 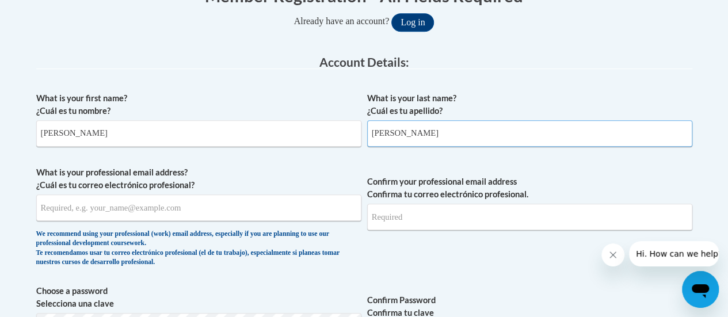 What do you see at coordinates (413, 22) in the screenshot?
I see `button: Log in` at bounding box center [413, 22].